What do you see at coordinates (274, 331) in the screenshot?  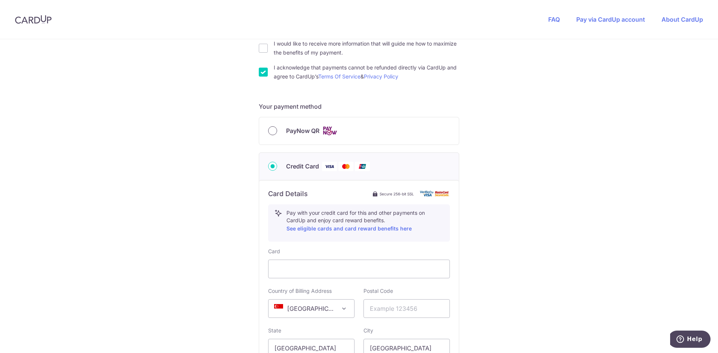 I see `label: State` at bounding box center [274, 331].